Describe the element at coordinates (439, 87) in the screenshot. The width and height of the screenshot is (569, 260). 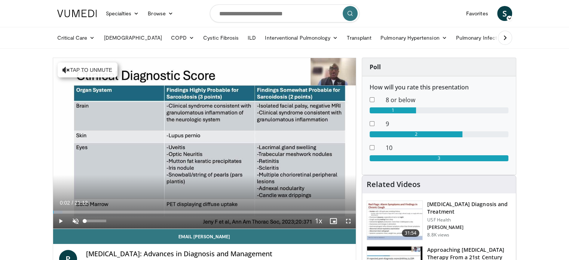
I see `h6: How will you rate this presentation` at that location.